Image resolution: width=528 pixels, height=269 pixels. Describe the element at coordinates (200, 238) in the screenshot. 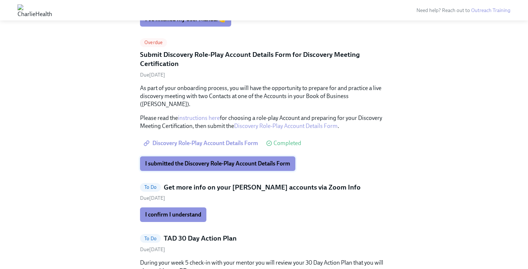

I see `h5: TAD 30 Day Action Plan` at that location.